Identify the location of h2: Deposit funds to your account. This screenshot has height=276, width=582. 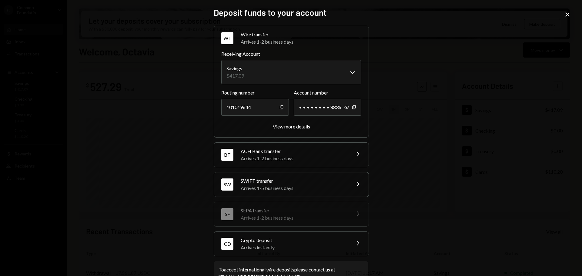
(291, 12).